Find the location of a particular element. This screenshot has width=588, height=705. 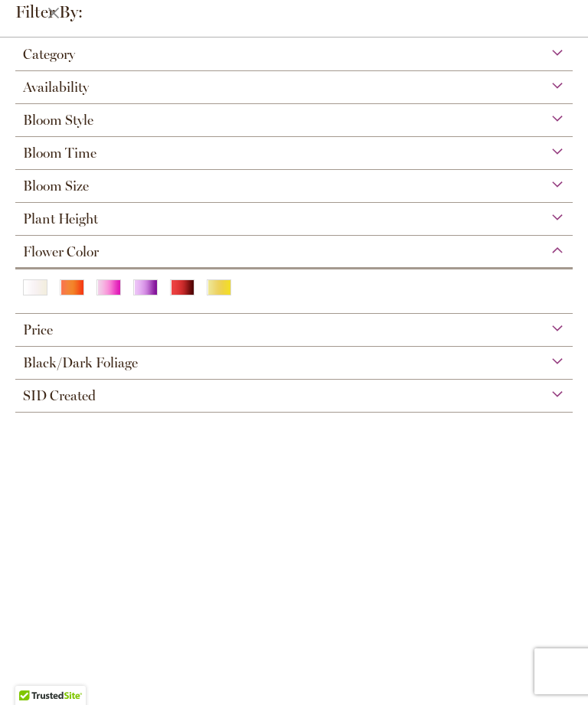

span: Availability is located at coordinates (56, 87).